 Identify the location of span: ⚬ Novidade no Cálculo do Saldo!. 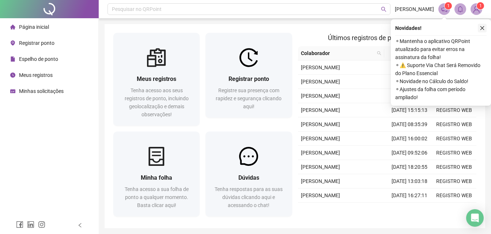
(440, 81).